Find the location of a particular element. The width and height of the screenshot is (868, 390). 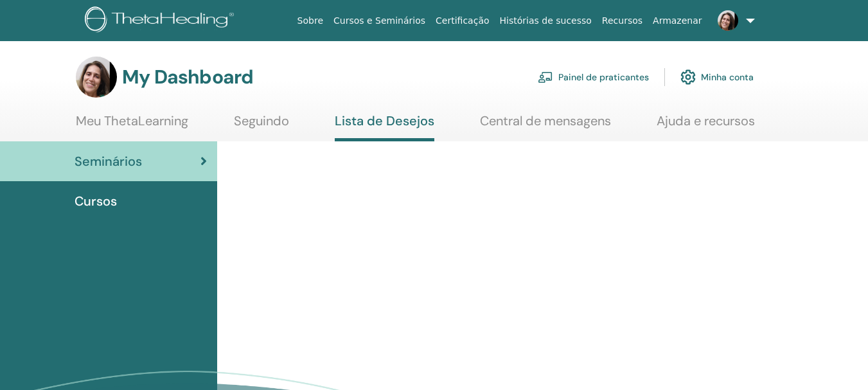

a: Lista de Desejos is located at coordinates (385, 127).